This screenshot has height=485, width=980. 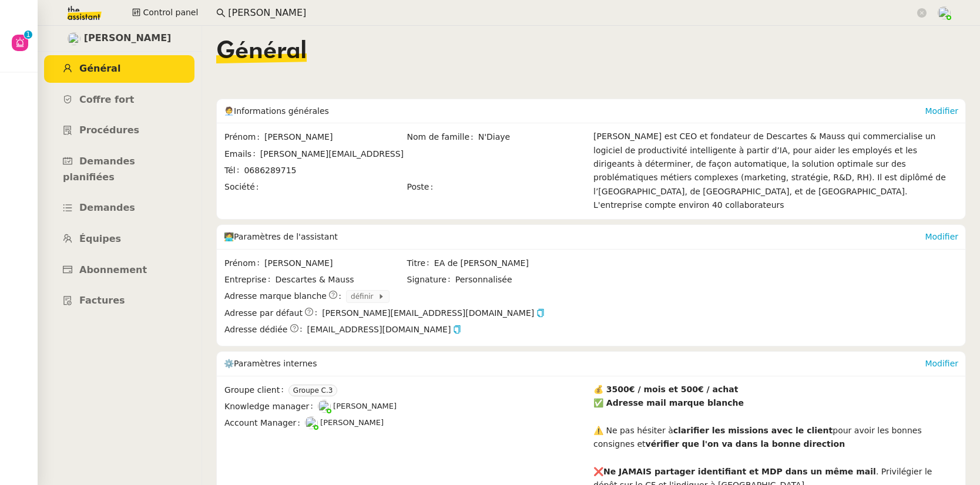 I want to click on span: Demandes, so click(x=107, y=207).